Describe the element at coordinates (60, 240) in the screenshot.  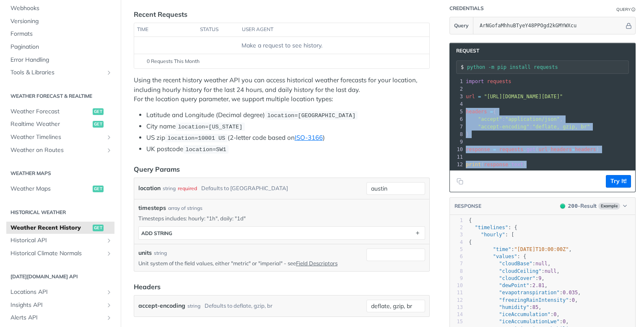
I see `a: Historical APIShow subpages for Historical API` at that location.